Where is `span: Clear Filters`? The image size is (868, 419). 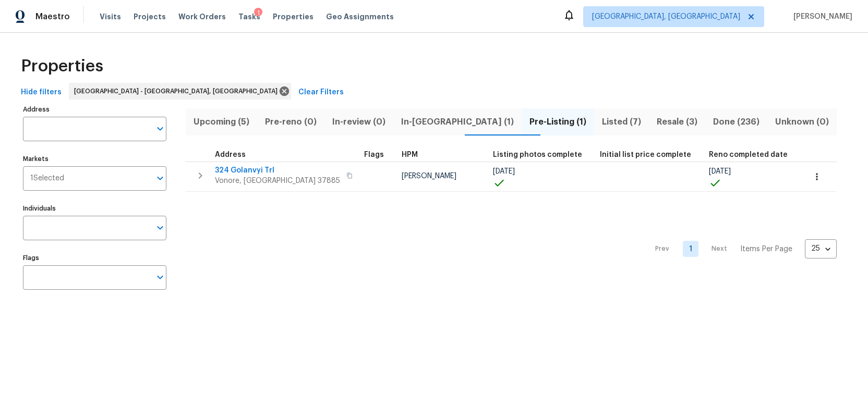
span: Clear Filters is located at coordinates (321, 92).